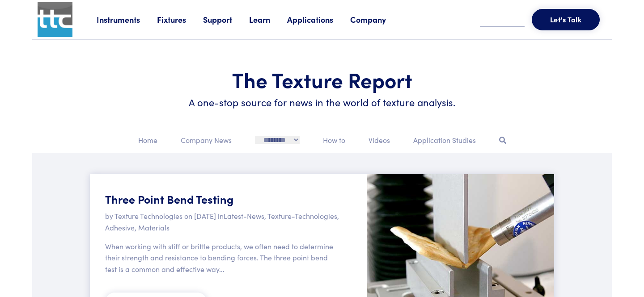 The image size is (644, 297). Describe the element at coordinates (318, 19) in the screenshot. I see `a: Applications` at that location.